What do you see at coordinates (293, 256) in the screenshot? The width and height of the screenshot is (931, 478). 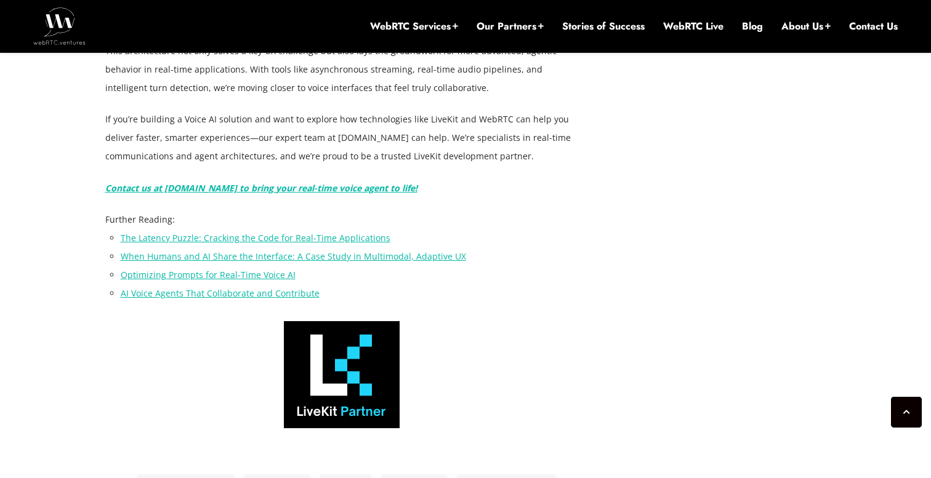 I see `a: When Humans and AI Share the Interface: A Case Study in Multimodal, Adaptive UX` at bounding box center [293, 256].